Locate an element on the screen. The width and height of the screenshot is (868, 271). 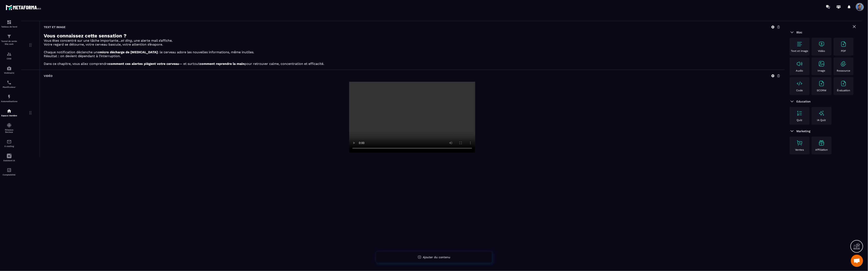
strong: comment reprendre la main is located at coordinates (222, 64).